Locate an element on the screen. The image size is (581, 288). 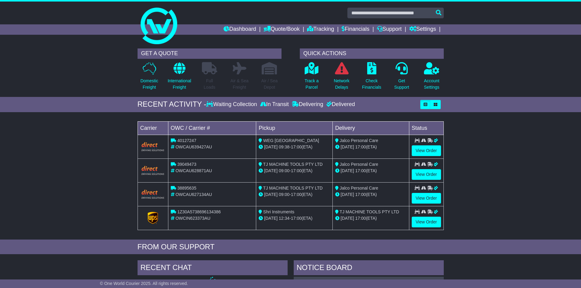
p: Air & Sea Freight is located at coordinates (239, 84).